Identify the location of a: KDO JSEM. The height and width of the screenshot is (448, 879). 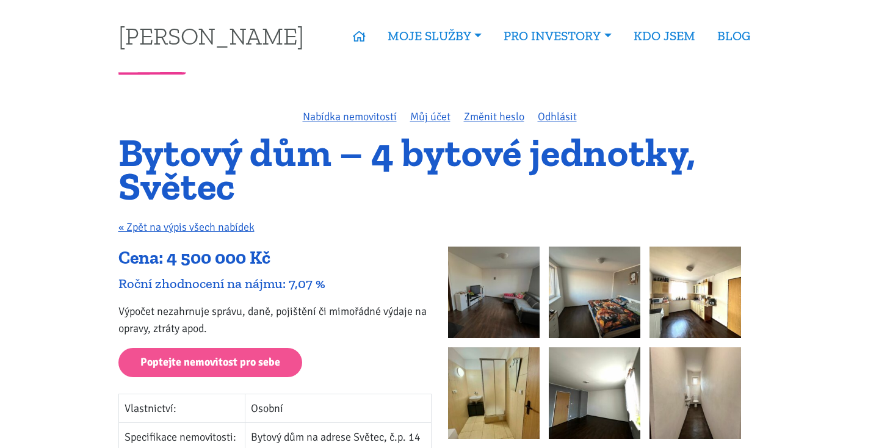
(664, 36).